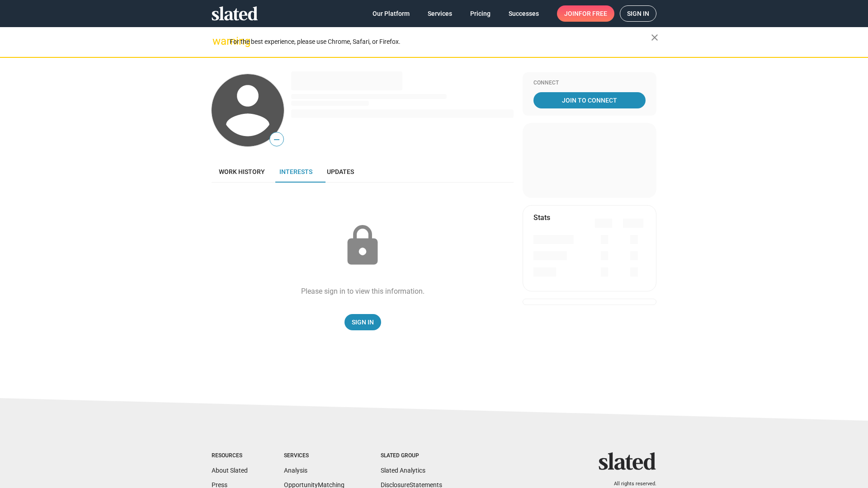 The width and height of the screenshot is (868, 488). I want to click on span: Successes, so click(523, 13).